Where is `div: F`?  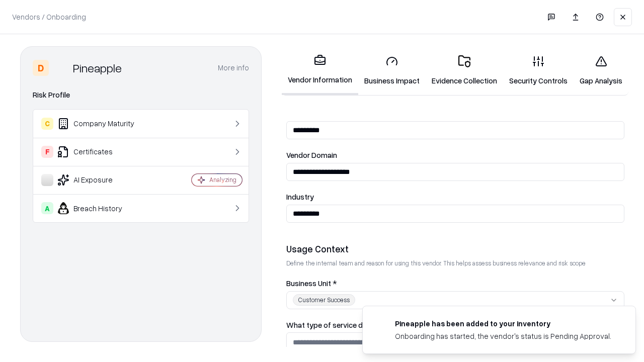
div: F is located at coordinates (47, 152).